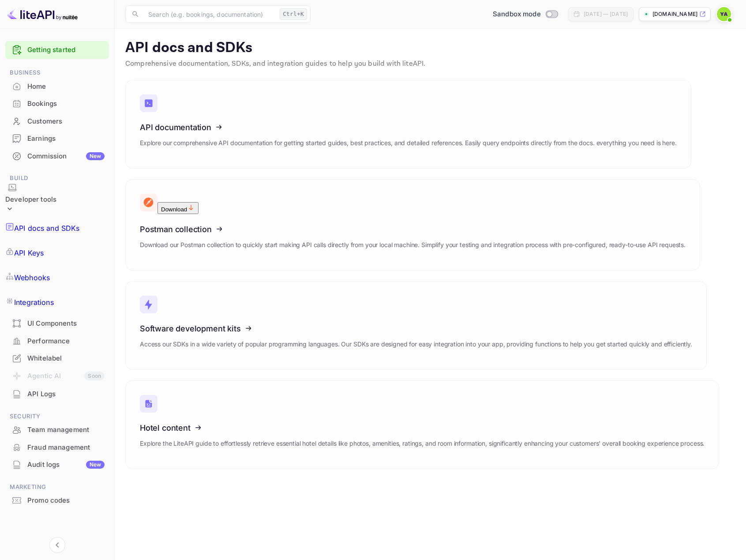  What do you see at coordinates (57, 277) in the screenshot?
I see `a: Webhooks` at bounding box center [57, 277].